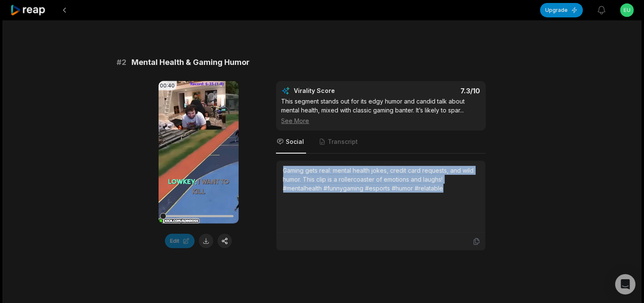 This screenshot has height=303, width=644. What do you see at coordinates (295, 142) in the screenshot?
I see `span: Social` at bounding box center [295, 142].